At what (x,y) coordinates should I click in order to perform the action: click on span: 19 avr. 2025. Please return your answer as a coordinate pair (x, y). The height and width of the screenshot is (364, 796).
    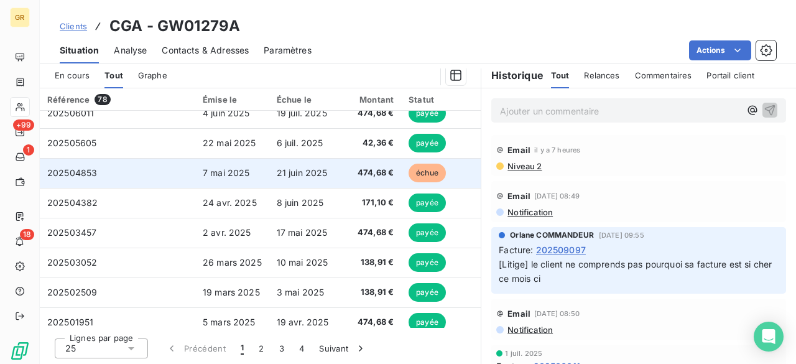
    Looking at the image, I should click on (303, 322).